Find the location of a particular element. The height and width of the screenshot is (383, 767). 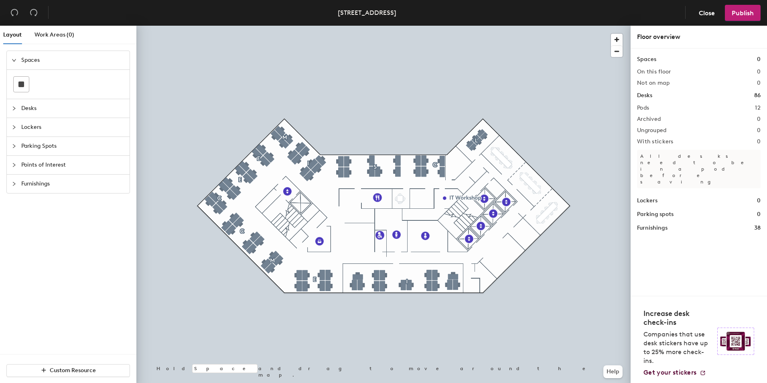

h2: 12 is located at coordinates (758, 108).